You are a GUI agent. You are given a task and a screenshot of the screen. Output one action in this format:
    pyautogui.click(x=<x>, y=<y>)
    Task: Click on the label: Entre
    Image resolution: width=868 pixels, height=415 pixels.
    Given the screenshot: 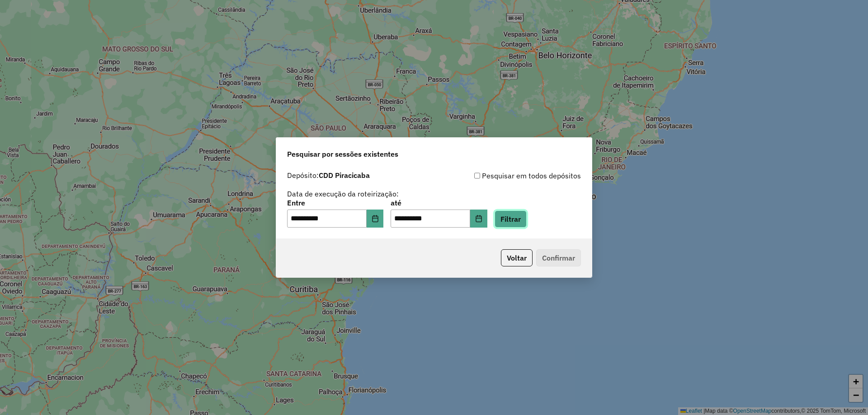 What is the action you would take?
    pyautogui.click(x=335, y=203)
    